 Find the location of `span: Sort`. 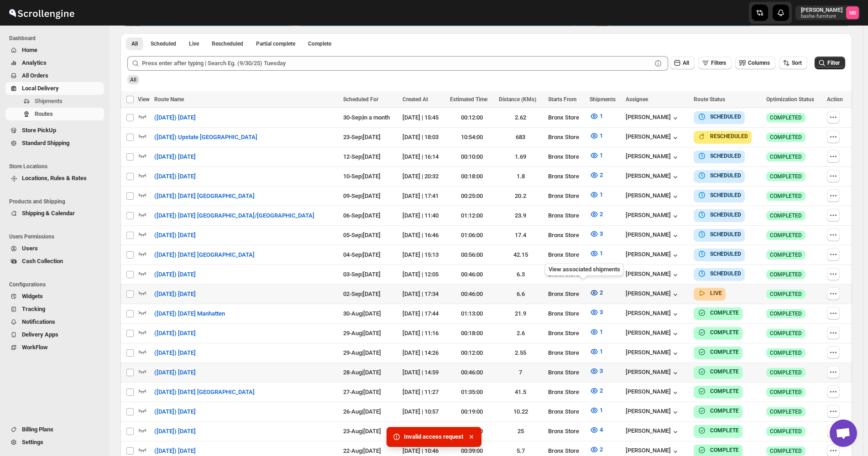

span: Sort is located at coordinates (796, 63).